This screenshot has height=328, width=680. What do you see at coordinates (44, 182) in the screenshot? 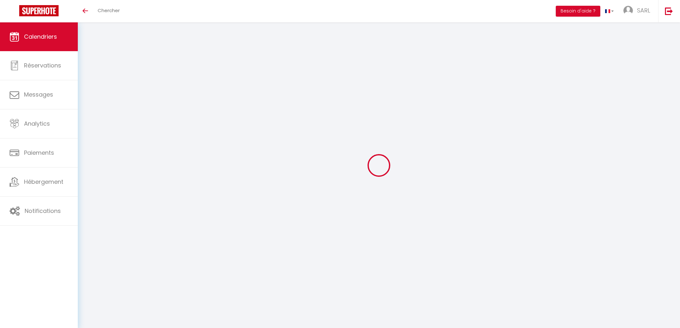
I see `span: Hébergement` at bounding box center [44, 182].